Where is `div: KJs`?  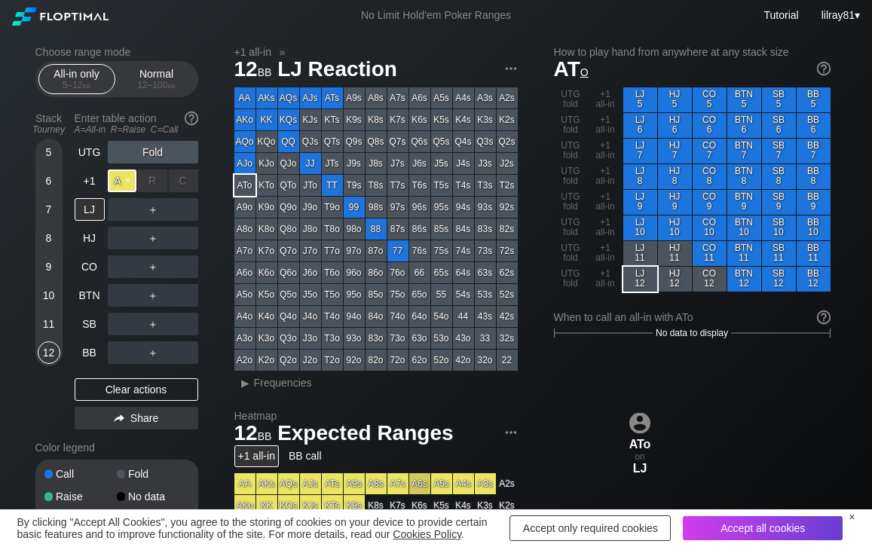 div: KJs is located at coordinates (311, 120).